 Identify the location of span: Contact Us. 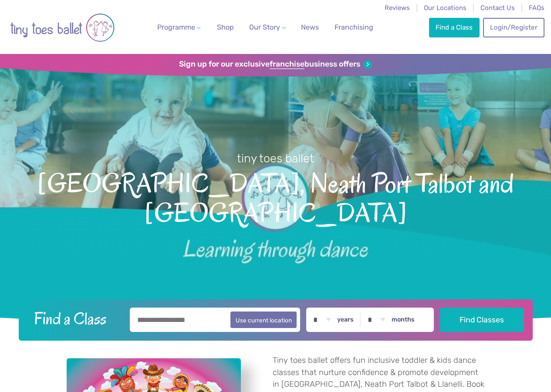
(498, 8).